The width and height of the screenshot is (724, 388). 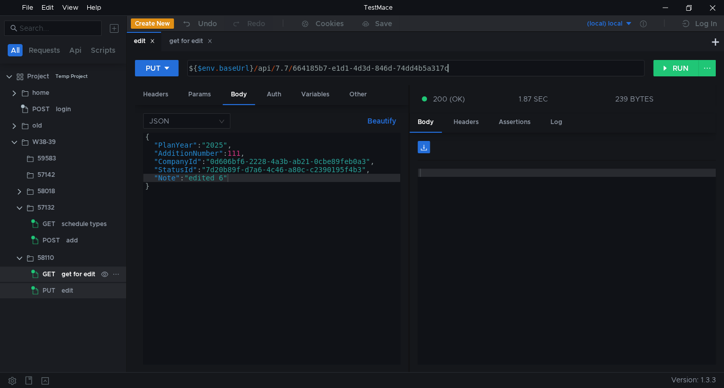 I want to click on div: old, so click(x=37, y=126).